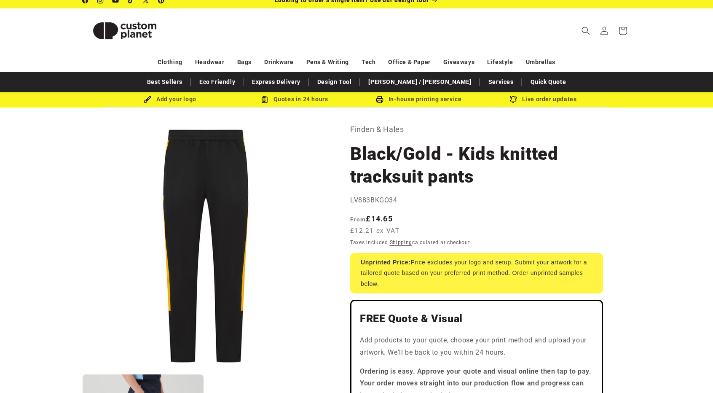  Describe the element at coordinates (125, 31) in the screenshot. I see `img: Custom Planet` at that location.